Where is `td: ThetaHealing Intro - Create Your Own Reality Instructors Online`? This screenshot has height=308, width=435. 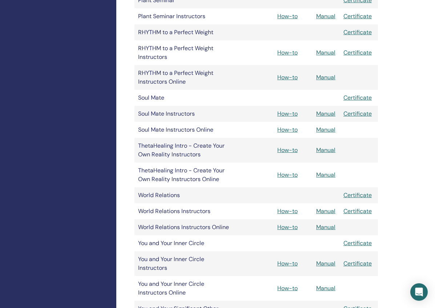
td: ThetaHealing Intro - Create Your Own Reality Instructors Online is located at coordinates (184, 175).